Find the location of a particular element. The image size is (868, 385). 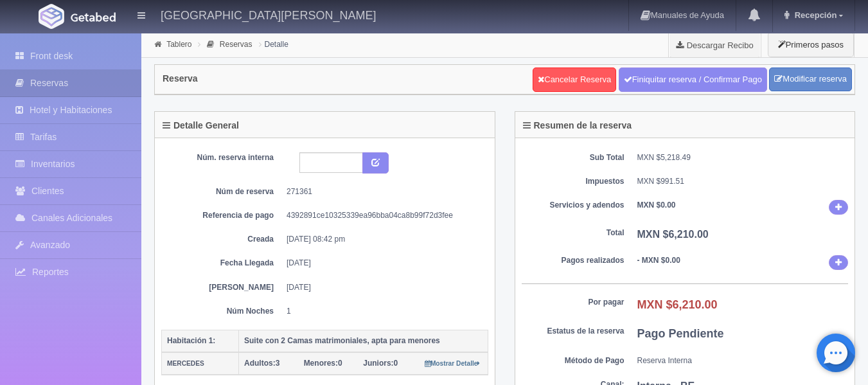

dt: Impuestos is located at coordinates (573, 181).